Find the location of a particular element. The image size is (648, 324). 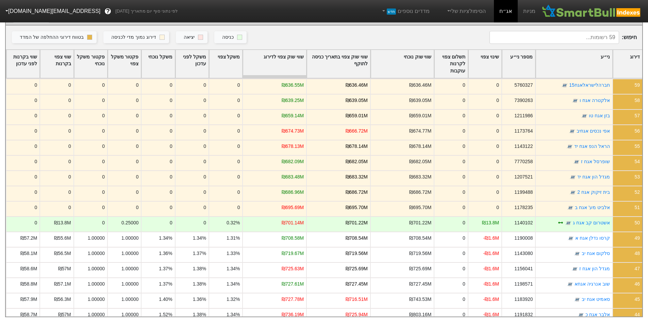

div: 1.40% is located at coordinates (165, 300).